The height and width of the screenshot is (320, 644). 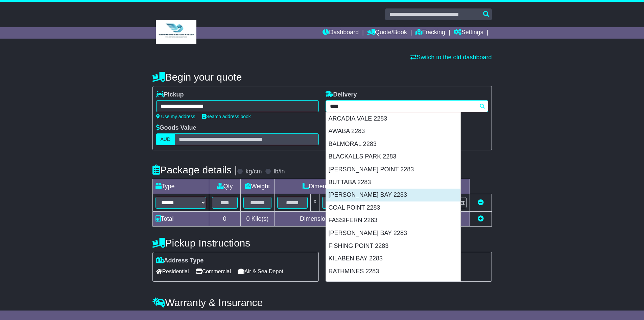 What do you see at coordinates (315, 203) in the screenshot?
I see `td: x` at bounding box center [315, 203].